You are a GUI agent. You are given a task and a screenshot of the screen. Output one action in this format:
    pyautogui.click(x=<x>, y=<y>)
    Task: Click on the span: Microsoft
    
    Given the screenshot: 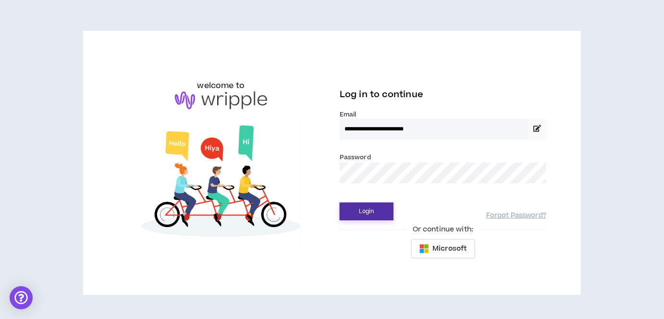 What is the action you would take?
    pyautogui.click(x=450, y=248)
    